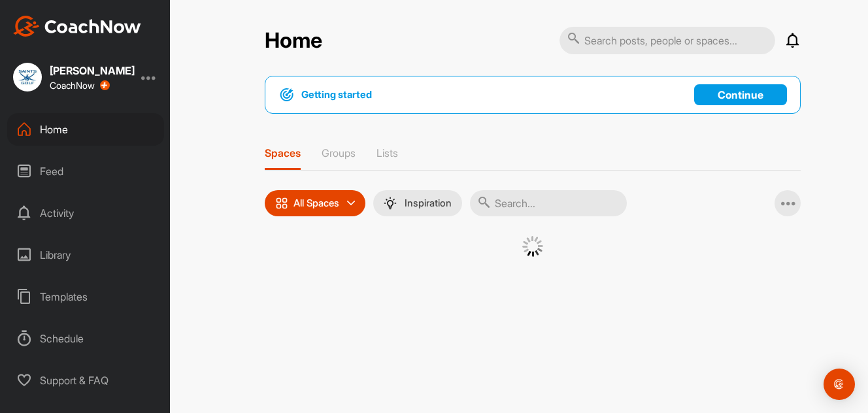 This screenshot has height=413, width=868. What do you see at coordinates (282, 153) in the screenshot?
I see `p: Spaces` at bounding box center [282, 153].